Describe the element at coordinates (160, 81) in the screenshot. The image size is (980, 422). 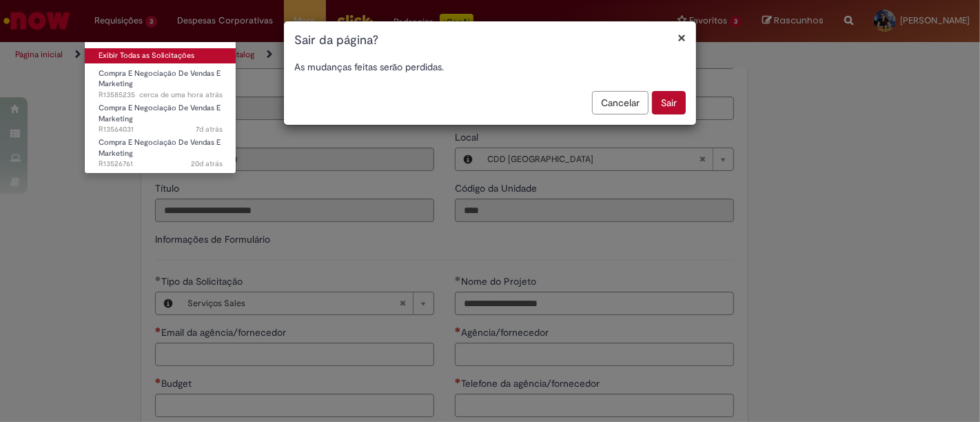
I see `a: Aberto R13585235 : Compra E Negociação De Vendas E Marketing` at that location.